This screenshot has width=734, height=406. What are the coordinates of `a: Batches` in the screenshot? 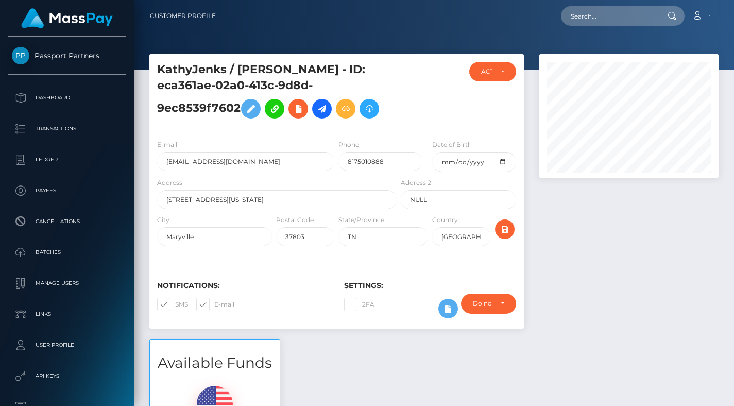 It's located at (67, 252).